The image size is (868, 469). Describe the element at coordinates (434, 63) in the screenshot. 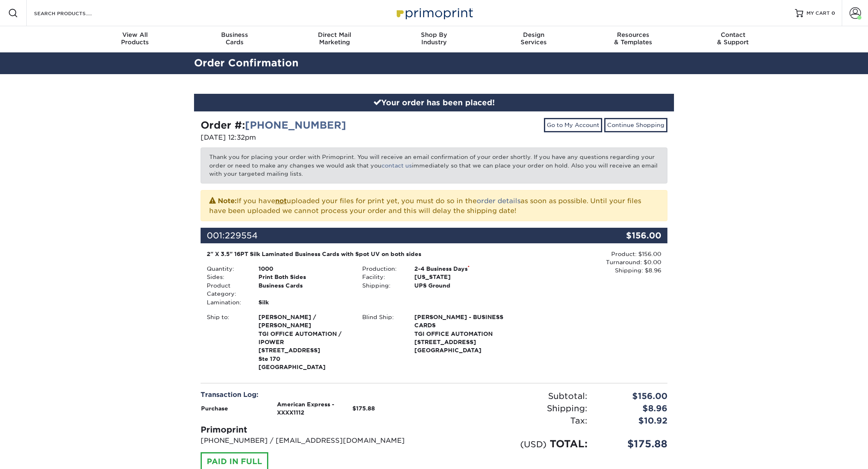

I see `h2: Order Confirmation` at that location.